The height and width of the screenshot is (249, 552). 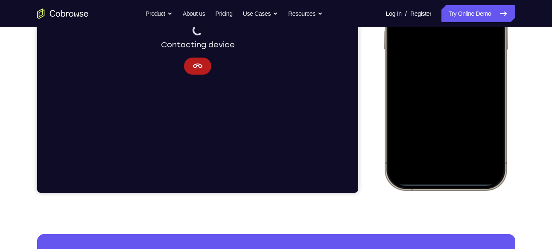 What do you see at coordinates (305, 14) in the screenshot?
I see `button: Resources` at bounding box center [305, 14].